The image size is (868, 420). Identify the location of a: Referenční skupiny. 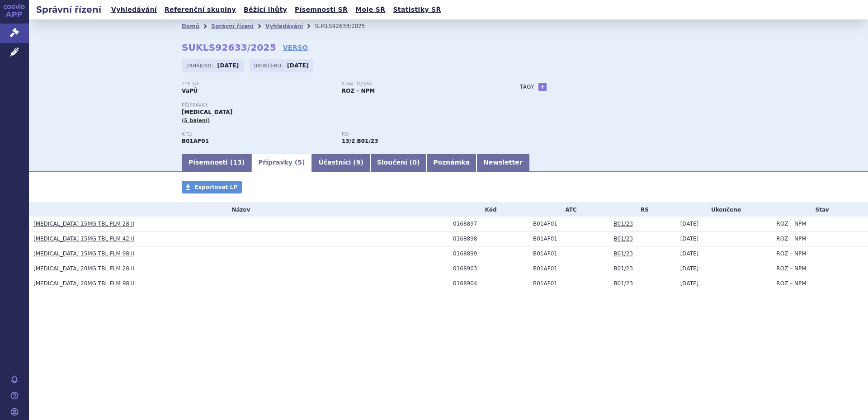
(200, 10).